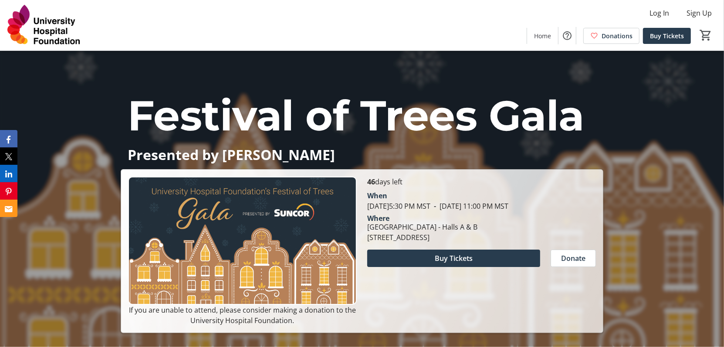 The image size is (724, 347). Describe the element at coordinates (378, 219) in the screenshot. I see `div: Where` at that location.